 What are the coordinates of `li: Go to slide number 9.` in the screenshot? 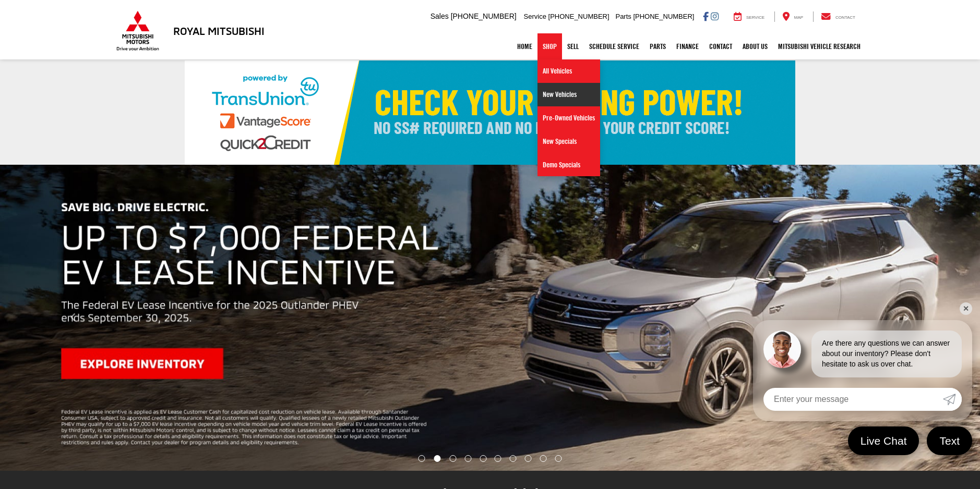 It's located at (543, 458).